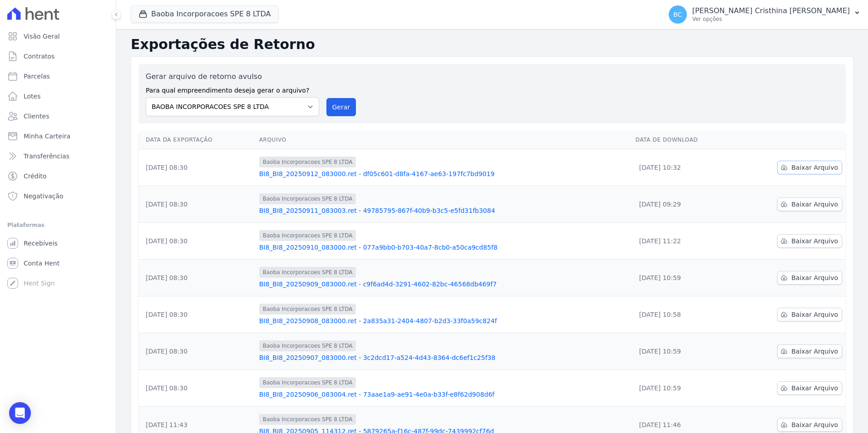 Image resolution: width=868 pixels, height=433 pixels. Describe the element at coordinates (205, 14) in the screenshot. I see `button: Baoba Incorporacoes SPE 8 LTDA` at that location.